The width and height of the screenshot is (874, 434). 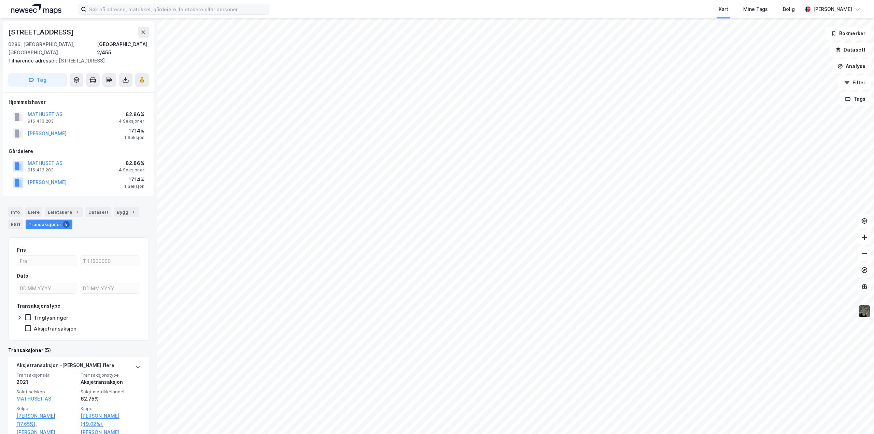 I want to click on div: Gårdeiere, so click(x=79, y=151).